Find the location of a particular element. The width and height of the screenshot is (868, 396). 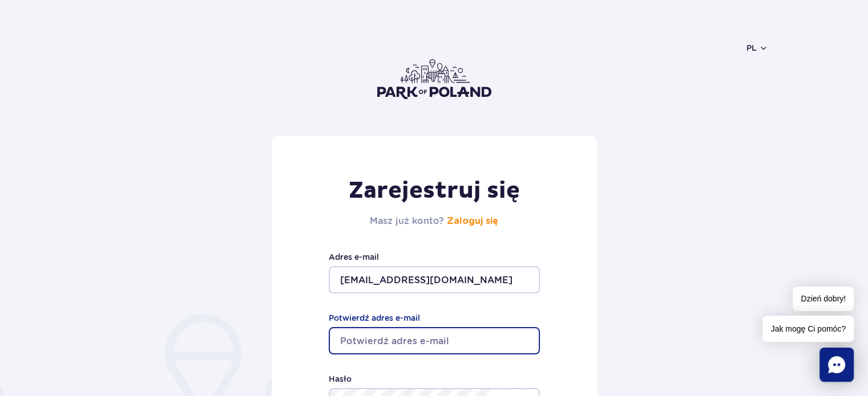

button: pl is located at coordinates (757, 48).